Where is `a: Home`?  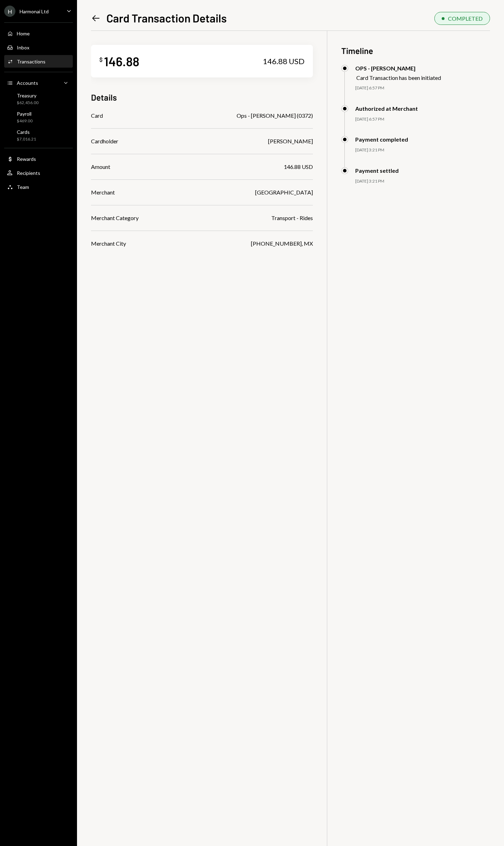
a: Home is located at coordinates (38, 33).